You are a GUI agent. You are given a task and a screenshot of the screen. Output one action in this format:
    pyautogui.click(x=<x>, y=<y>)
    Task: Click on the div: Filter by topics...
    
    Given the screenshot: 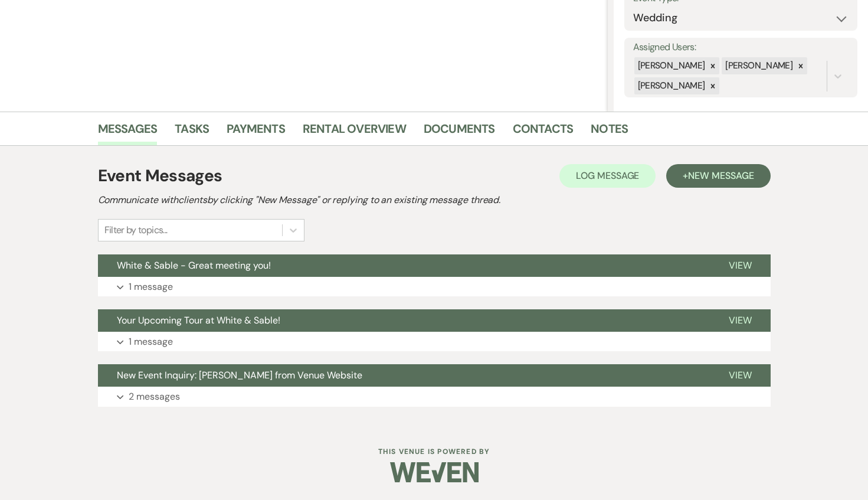 What is the action you would take?
    pyautogui.click(x=136, y=230)
    